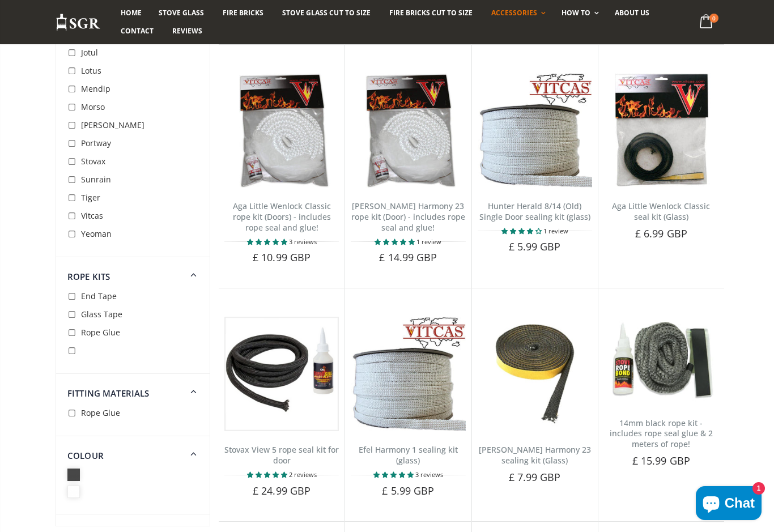 The height and width of the screenshot is (532, 774). I want to click on span: Fire Bricks Cut To Size, so click(431, 13).